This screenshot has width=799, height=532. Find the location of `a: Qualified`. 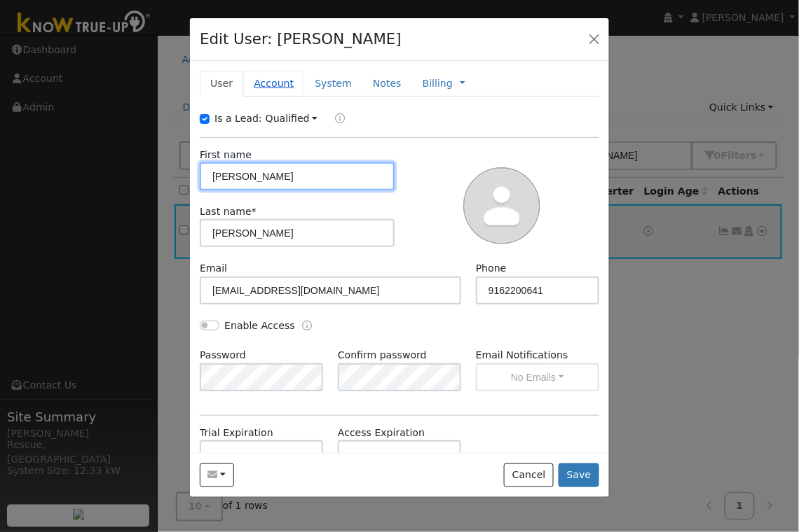

a: Qualified is located at coordinates (291, 118).